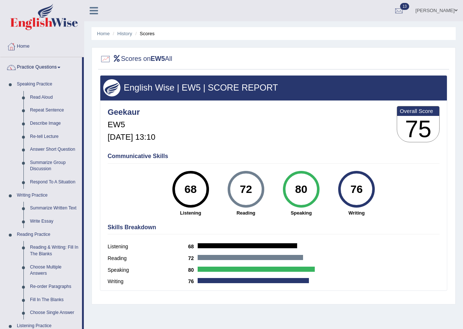 The height and width of the screenshot is (329, 463). Describe the element at coordinates (418, 111) in the screenshot. I see `b: Overall Score` at that location.